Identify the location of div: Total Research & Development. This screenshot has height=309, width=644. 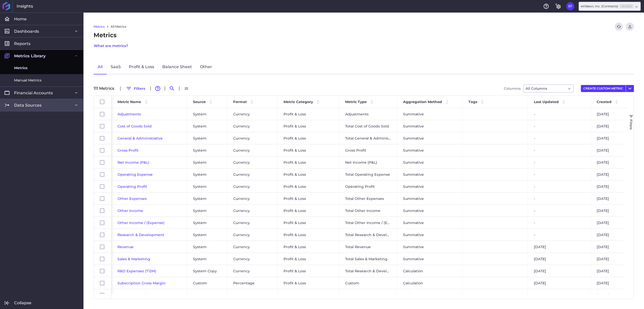
(368, 271).